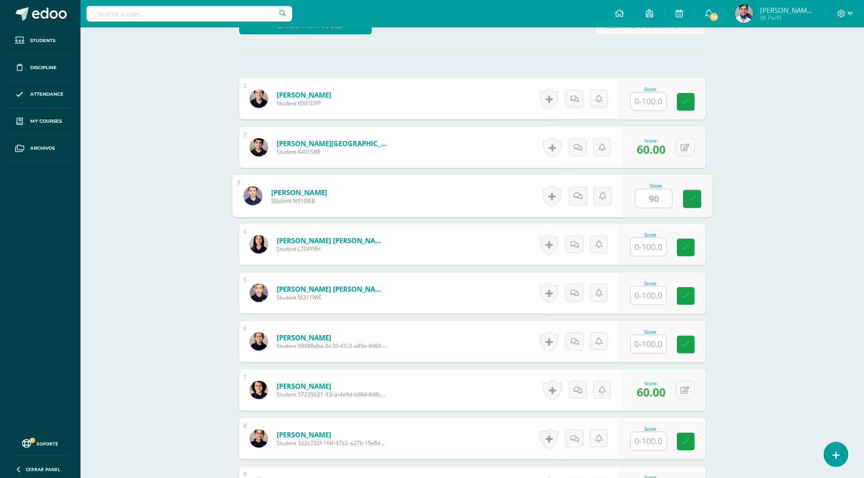 This screenshot has height=478, width=864. What do you see at coordinates (40, 442) in the screenshot?
I see `a: Soporte` at bounding box center [40, 442].